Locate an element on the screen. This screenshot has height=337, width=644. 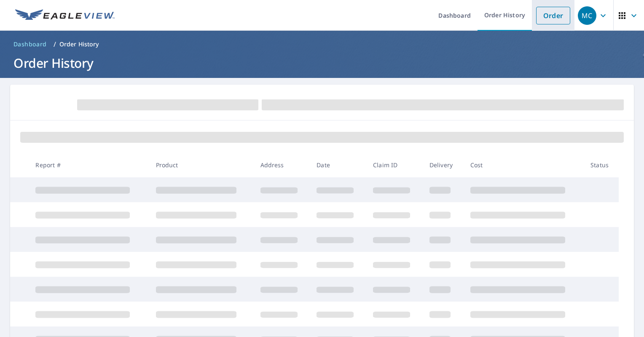
th: Status is located at coordinates (601, 165).